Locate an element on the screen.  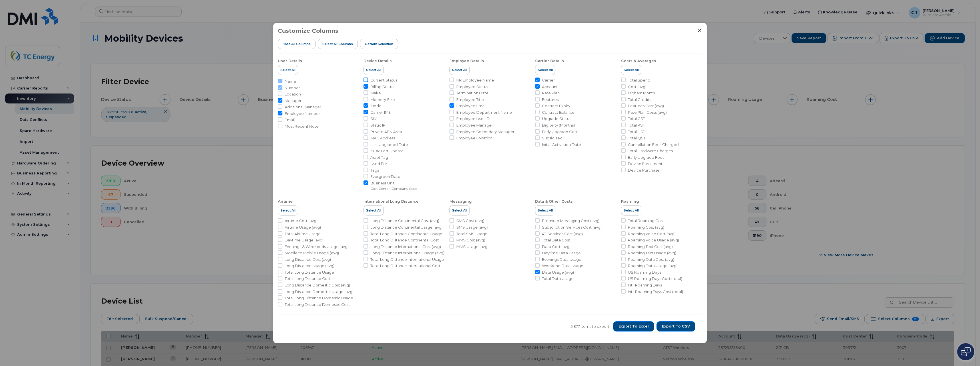
button: Close is located at coordinates (700, 30).